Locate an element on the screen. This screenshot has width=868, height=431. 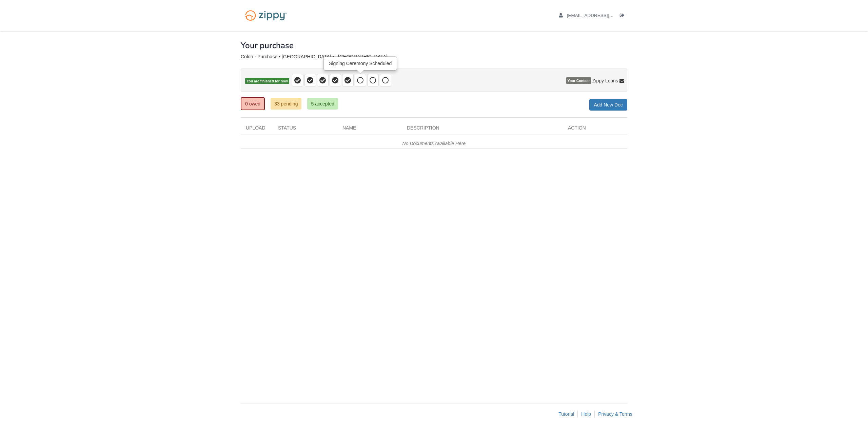
a: 5 accepted is located at coordinates (322, 104).